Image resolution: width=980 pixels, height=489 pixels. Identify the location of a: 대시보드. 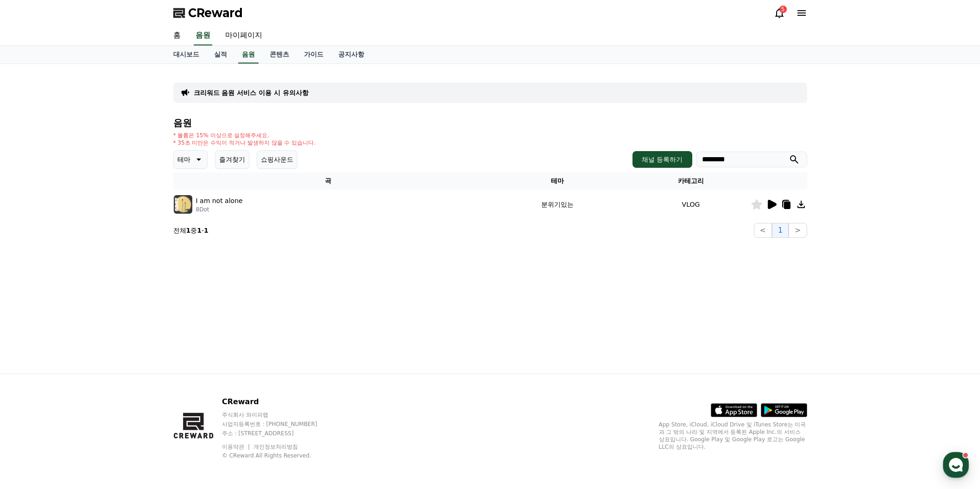
(186, 55).